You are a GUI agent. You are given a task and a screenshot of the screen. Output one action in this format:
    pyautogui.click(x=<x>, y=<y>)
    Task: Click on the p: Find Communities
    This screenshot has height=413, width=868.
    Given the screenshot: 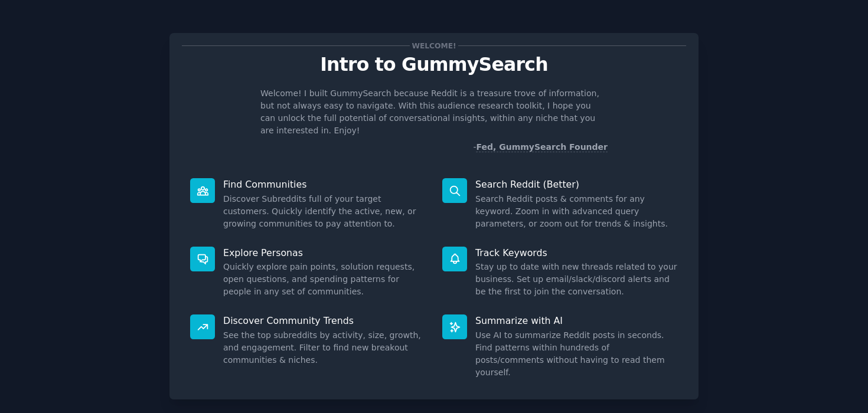 What is the action you would take?
    pyautogui.click(x=324, y=184)
    